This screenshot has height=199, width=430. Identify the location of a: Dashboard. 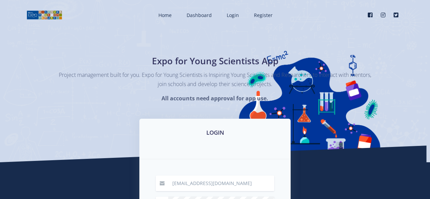
(199, 15).